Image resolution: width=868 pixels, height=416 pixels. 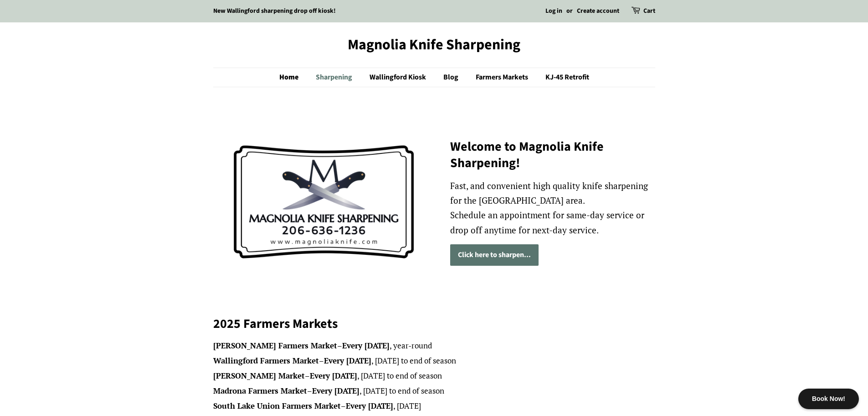 What do you see at coordinates (399, 77) in the screenshot?
I see `a: Wallingford Kiosk` at bounding box center [399, 77].